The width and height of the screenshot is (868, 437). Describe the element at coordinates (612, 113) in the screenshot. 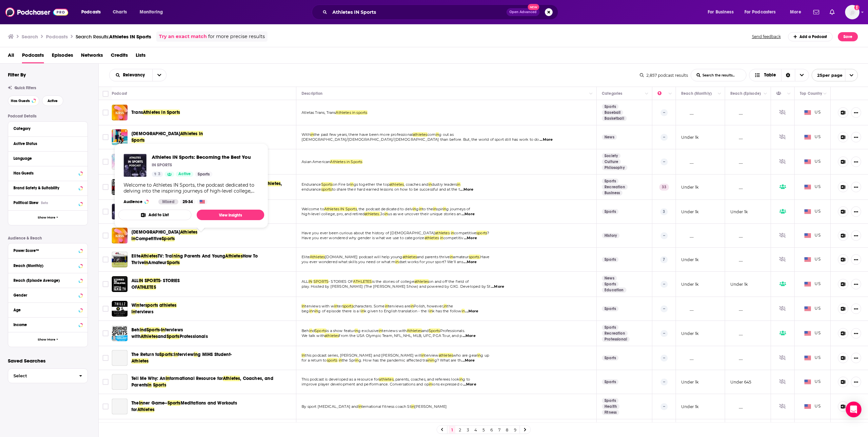

I see `a: Baseball` at that location.